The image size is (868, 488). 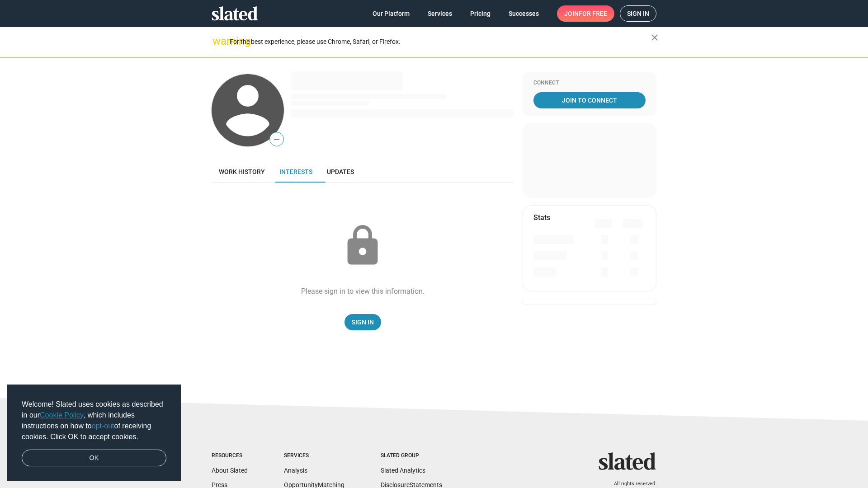 What do you see at coordinates (229, 456) in the screenshot?
I see `div: Resources` at bounding box center [229, 456].